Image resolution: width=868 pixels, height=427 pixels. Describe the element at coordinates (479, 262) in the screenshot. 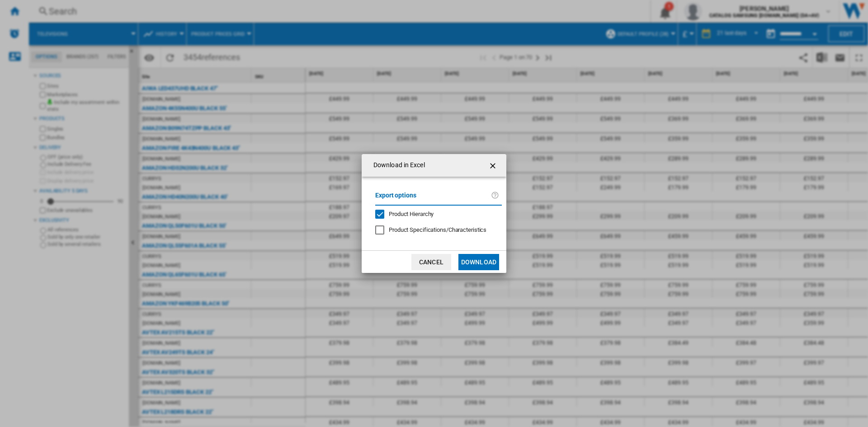

I see `button: Download` at that location.